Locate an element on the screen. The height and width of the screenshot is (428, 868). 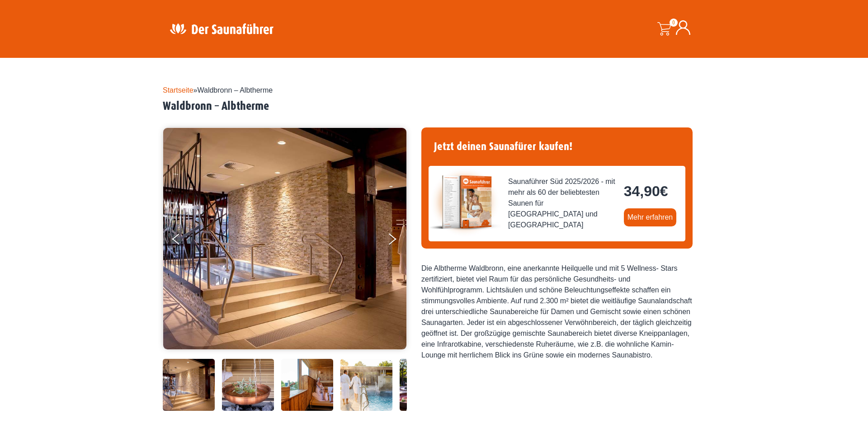
img: der-saunafuehrer-2025-sued.jpg is located at coordinates (465, 202).